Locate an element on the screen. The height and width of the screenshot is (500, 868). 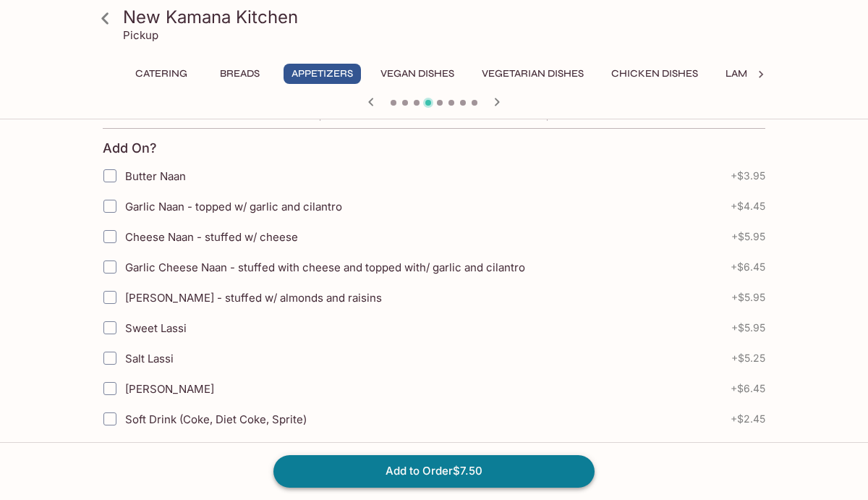
h3: New Kamana Kitchen is located at coordinates (447, 17).